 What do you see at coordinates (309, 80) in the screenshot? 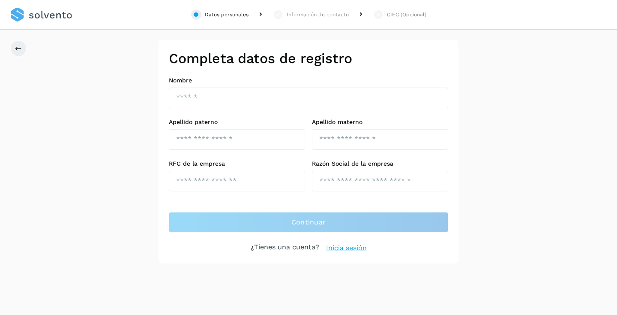
I see `label: Nombre` at bounding box center [309, 80].